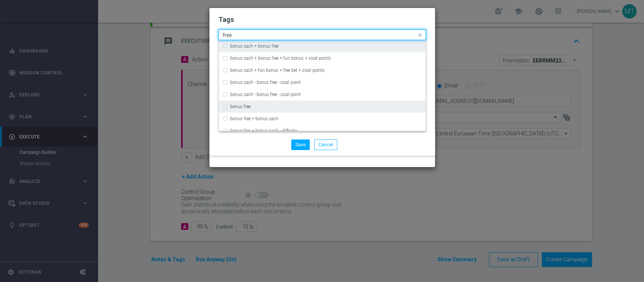 This screenshot has height=282, width=644. What do you see at coordinates (322, 35) in the screenshot?
I see `ng-select: accredito diretto, retention, talent` at bounding box center [322, 35].